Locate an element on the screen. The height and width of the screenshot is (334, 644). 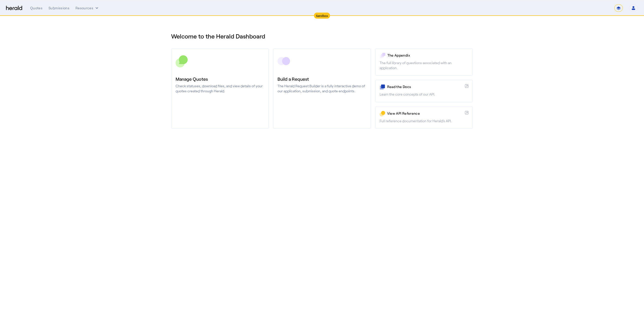
p: The Appendix is located at coordinates (428, 55).